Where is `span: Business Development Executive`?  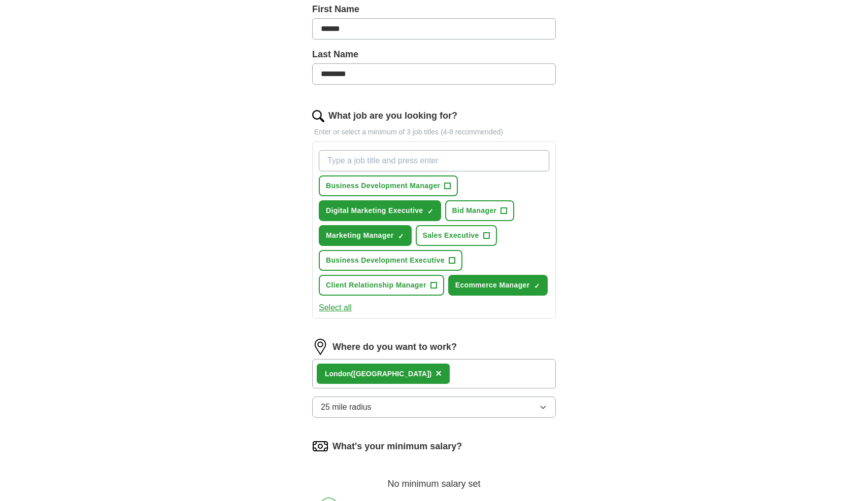
span: Business Development Executive is located at coordinates (385, 260).